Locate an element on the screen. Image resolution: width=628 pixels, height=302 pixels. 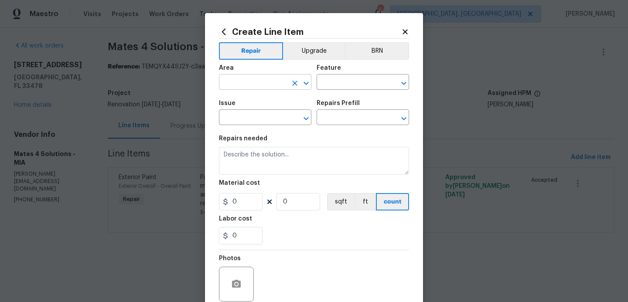
h5: Issue is located at coordinates (227, 103).